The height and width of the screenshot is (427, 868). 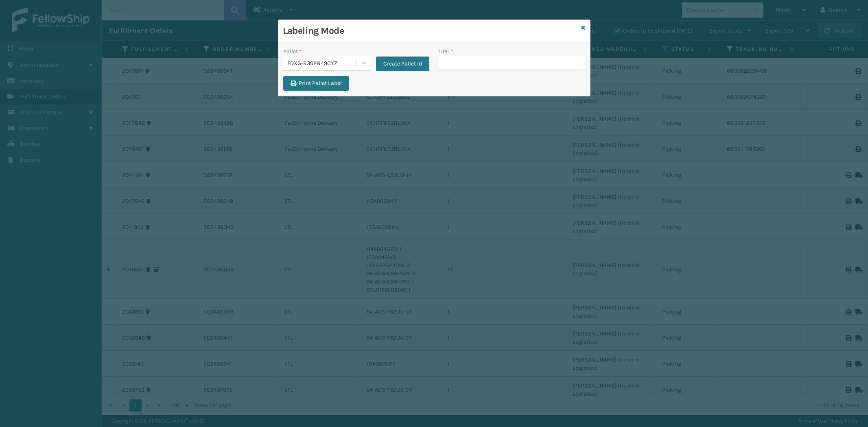 What do you see at coordinates (446, 51) in the screenshot?
I see `label: UPC` at bounding box center [446, 51].